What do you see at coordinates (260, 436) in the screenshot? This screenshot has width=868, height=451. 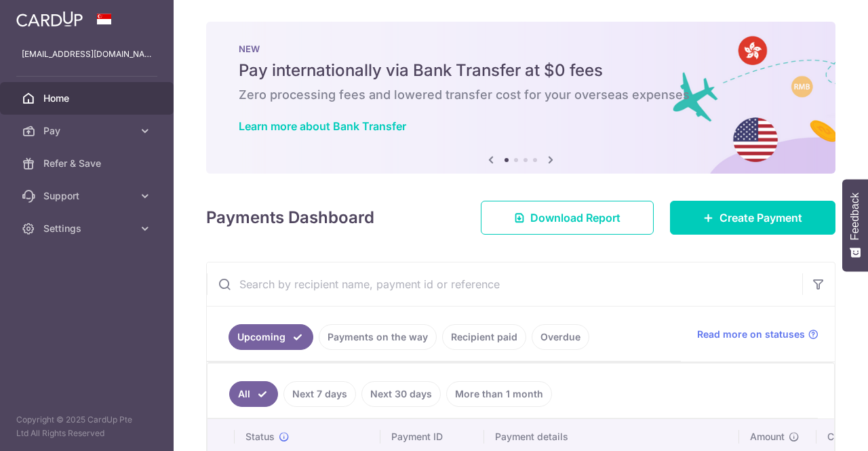 I see `span: Status` at bounding box center [260, 436].